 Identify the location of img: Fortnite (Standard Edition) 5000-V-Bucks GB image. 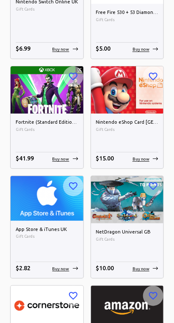
(47, 90).